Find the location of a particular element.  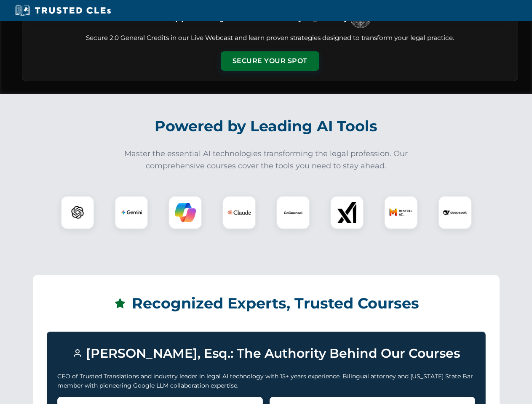

h2: Powered by Leading AI Tools is located at coordinates (267, 126).